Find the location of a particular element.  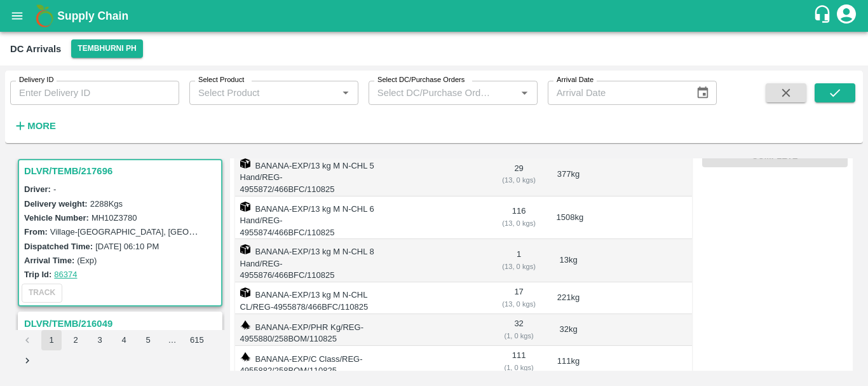

b: Supply Chain is located at coordinates (93, 16).